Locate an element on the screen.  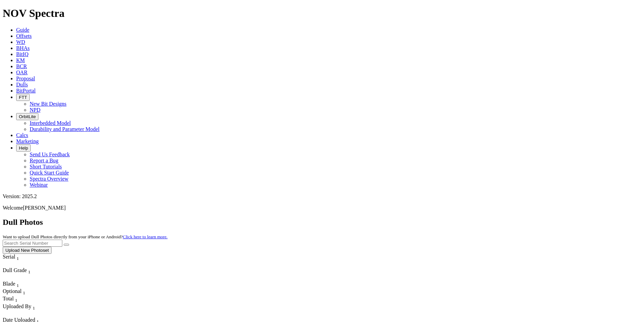
a: BitIQ is located at coordinates (22, 54).